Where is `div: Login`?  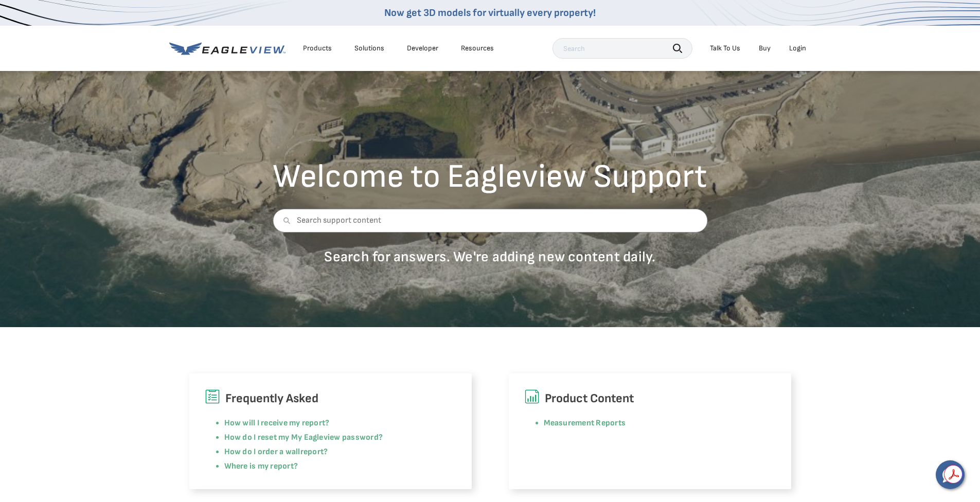
div: Login is located at coordinates (797, 48).